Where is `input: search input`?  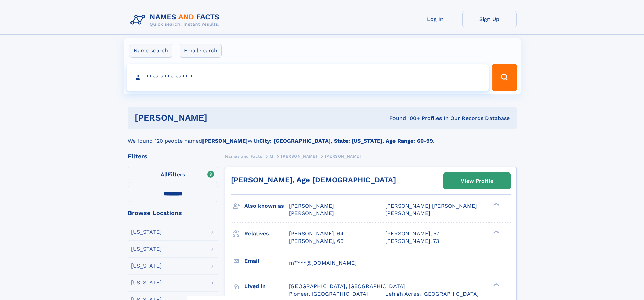 input: search input is located at coordinates (308, 77).